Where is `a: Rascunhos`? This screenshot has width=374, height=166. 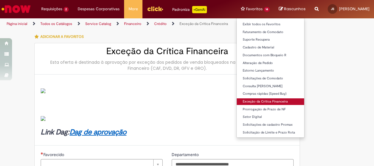
a: Rascunhos is located at coordinates (292, 9).